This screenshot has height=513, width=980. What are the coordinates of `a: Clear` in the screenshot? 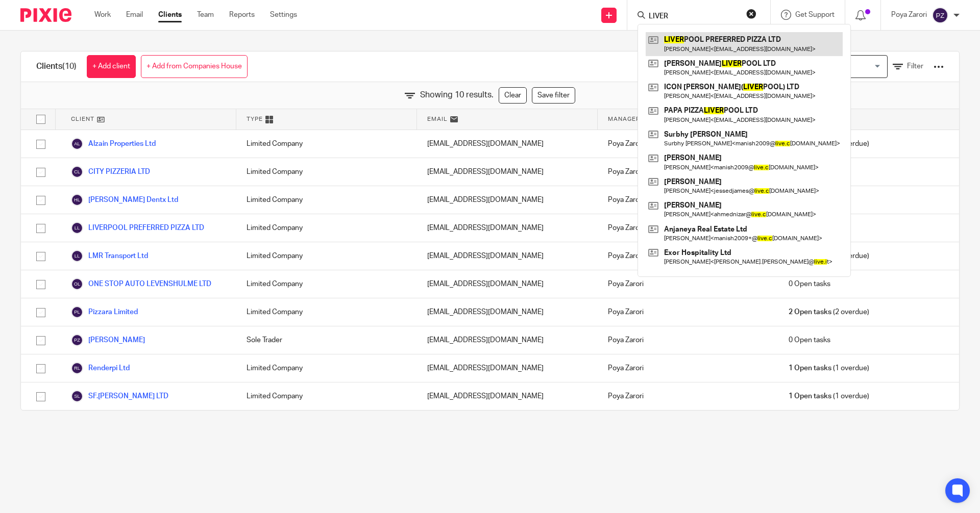 It's located at (512, 95).